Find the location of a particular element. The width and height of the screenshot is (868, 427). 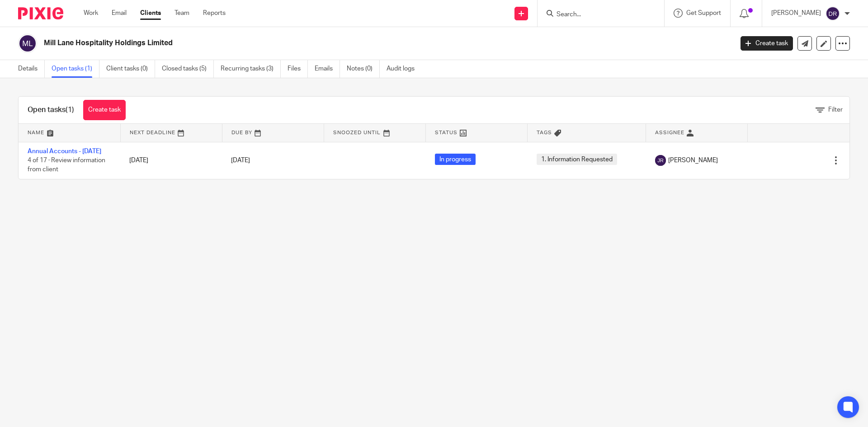

a: Open tasks (1) is located at coordinates (75, 69).